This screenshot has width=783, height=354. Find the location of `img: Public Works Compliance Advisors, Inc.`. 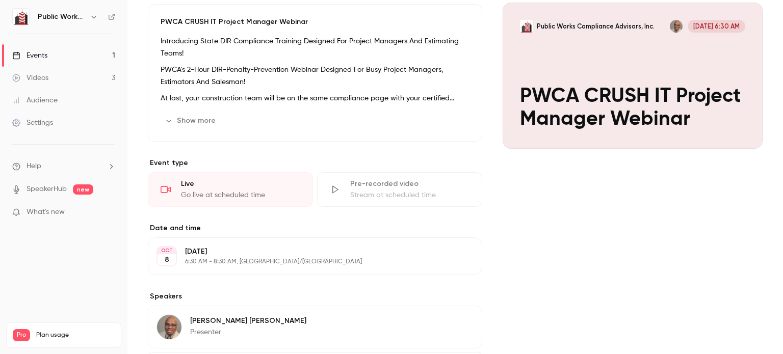

img: Public Works Compliance Advisors, Inc. is located at coordinates (21, 17).